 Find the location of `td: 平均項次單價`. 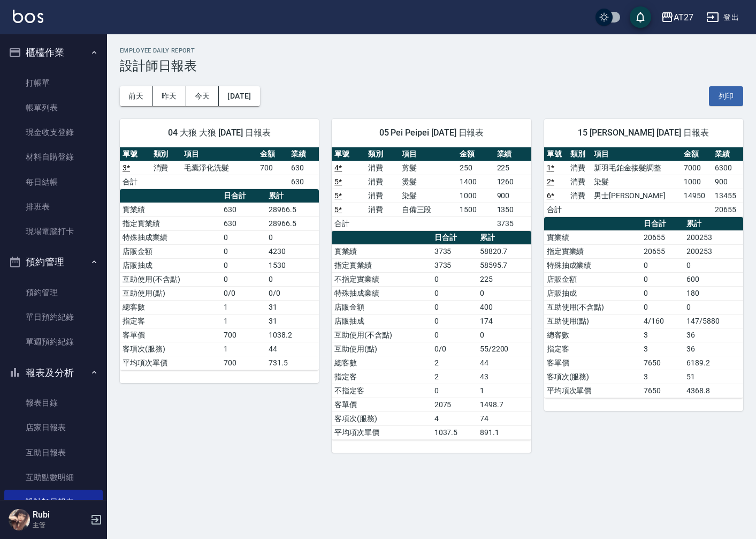

td: 平均項次單價 is located at coordinates (170, 363).